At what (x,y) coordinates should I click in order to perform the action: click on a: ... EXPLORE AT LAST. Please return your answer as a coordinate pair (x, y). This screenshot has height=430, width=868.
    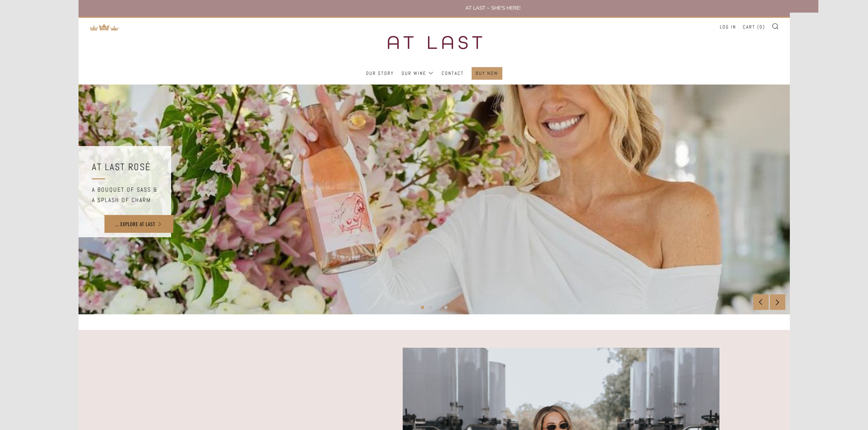
    Looking at the image, I should click on (139, 223).